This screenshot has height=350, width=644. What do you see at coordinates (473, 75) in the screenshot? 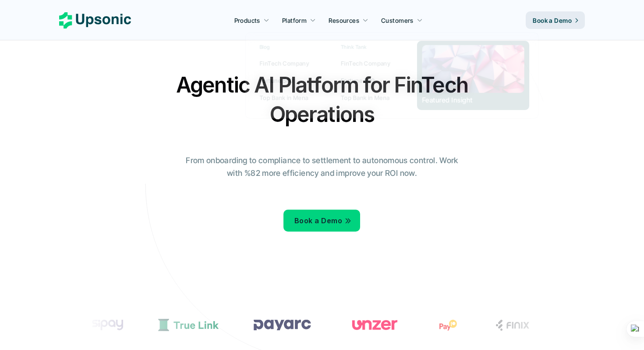
I see `a: Featured Insight` at bounding box center [473, 75].